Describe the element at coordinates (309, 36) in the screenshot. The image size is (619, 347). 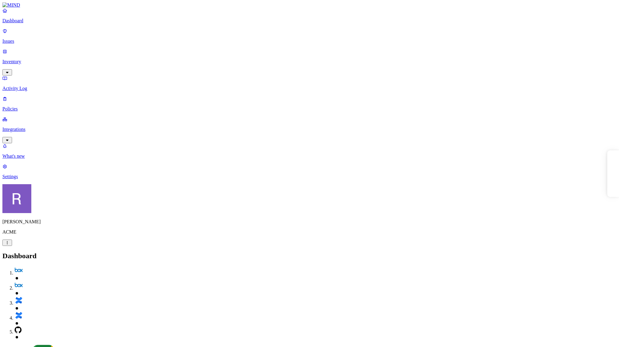
I see `a: Issues` at that location.